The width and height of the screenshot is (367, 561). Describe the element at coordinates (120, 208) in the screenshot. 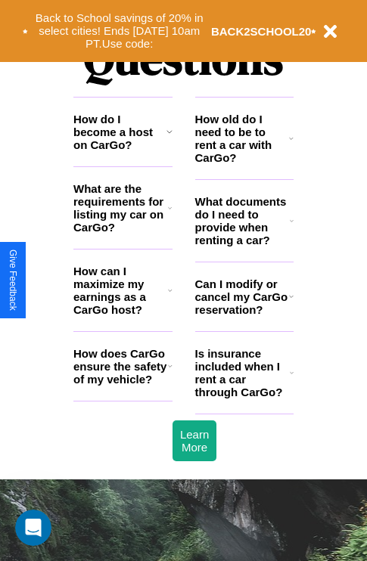

I see `h3: What are the requirements for listing my car on CarGo?` at that location.